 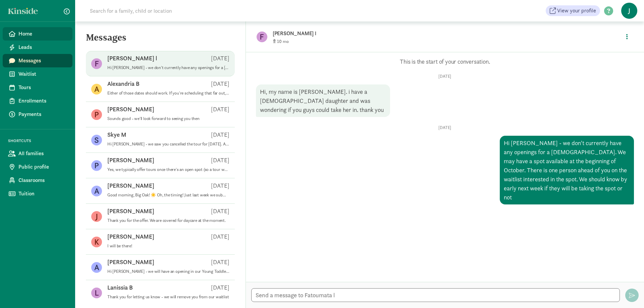 I want to click on figure: J, so click(x=97, y=217).